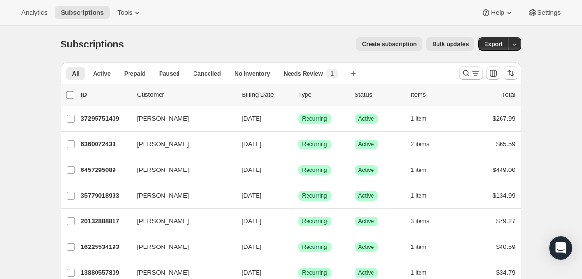 The width and height of the screenshot is (582, 279). I want to click on button: Search and filter results, so click(471, 73).